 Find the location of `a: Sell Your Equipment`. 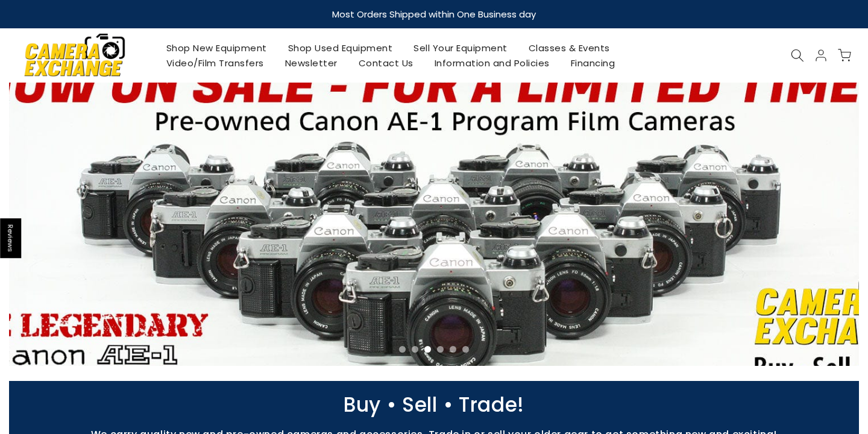

a: Sell Your Equipment is located at coordinates (461, 47).